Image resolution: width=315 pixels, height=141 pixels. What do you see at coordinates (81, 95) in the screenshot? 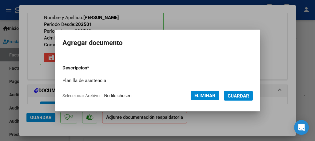
I see `span: Seleccionar Archivo` at bounding box center [81, 95].